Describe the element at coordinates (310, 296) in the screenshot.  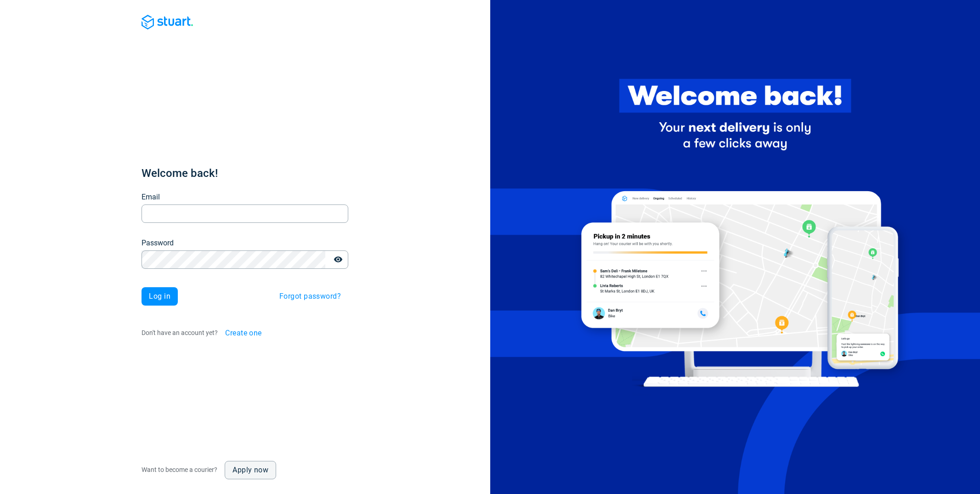
I see `button: Forgot password?` at that location.